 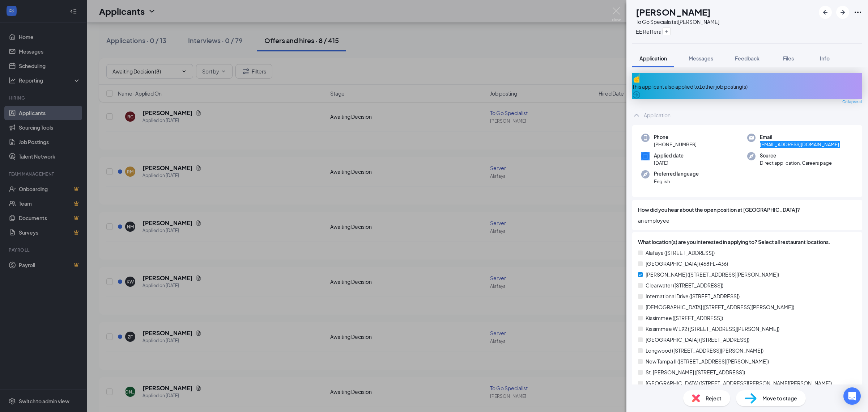 What do you see at coordinates (637, 115) in the screenshot?
I see `svg: ChevronUp` at bounding box center [637, 115].